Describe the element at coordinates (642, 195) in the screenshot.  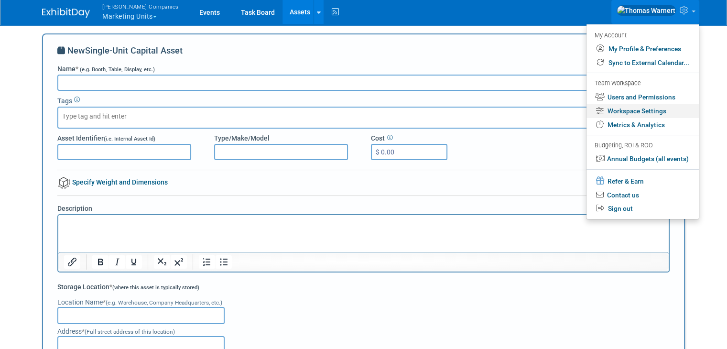
I see `a: Contact us` at that location.